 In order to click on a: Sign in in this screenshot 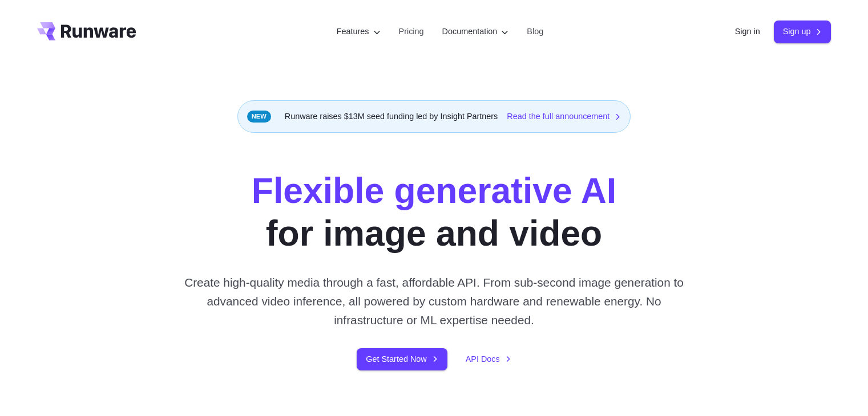, I will do `click(747, 31)`.